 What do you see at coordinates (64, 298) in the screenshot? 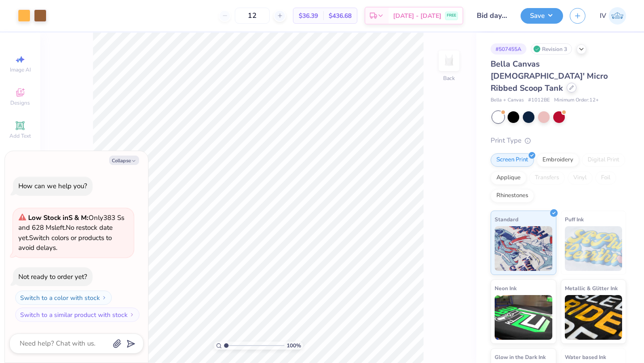
I see `button: Switch to a color with stock` at bounding box center [64, 298].